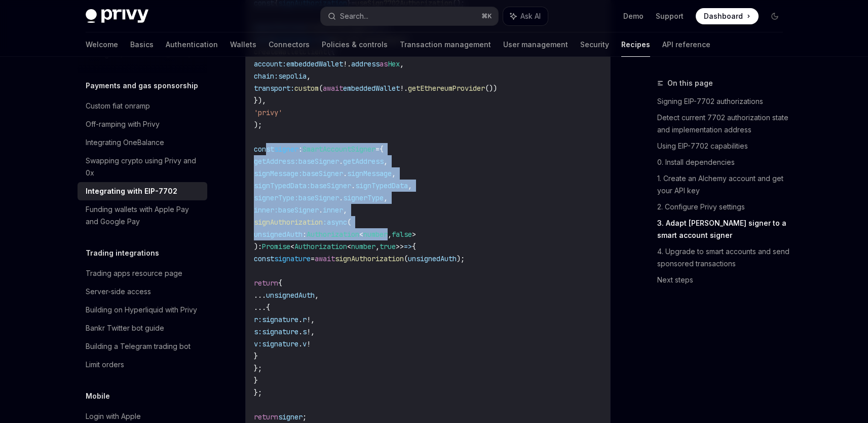  What do you see at coordinates (306, 88) in the screenshot?
I see `span: custom` at bounding box center [306, 88].